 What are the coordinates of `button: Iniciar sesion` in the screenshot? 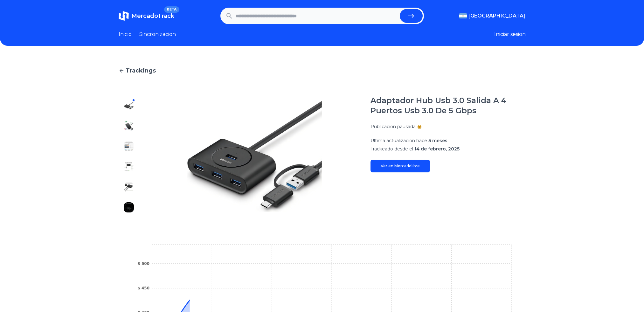 It's located at (510, 34).